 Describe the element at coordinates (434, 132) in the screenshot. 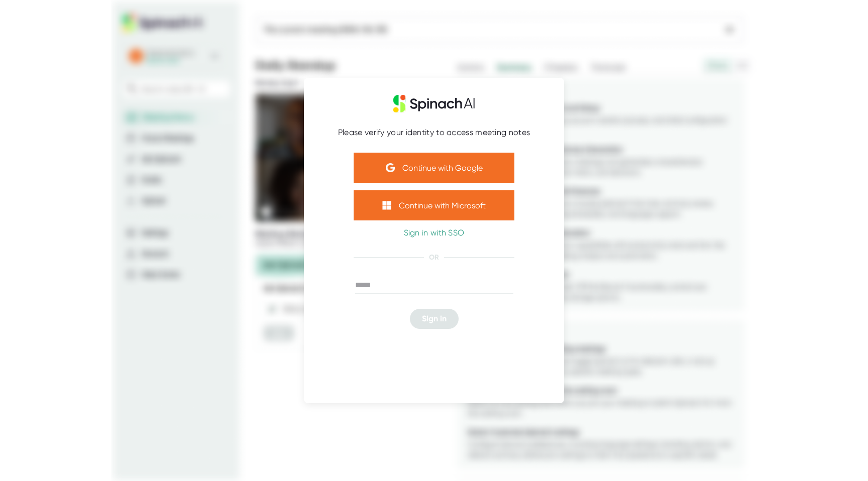

I see `div: Please verify your identity to access meeting notes` at that location.